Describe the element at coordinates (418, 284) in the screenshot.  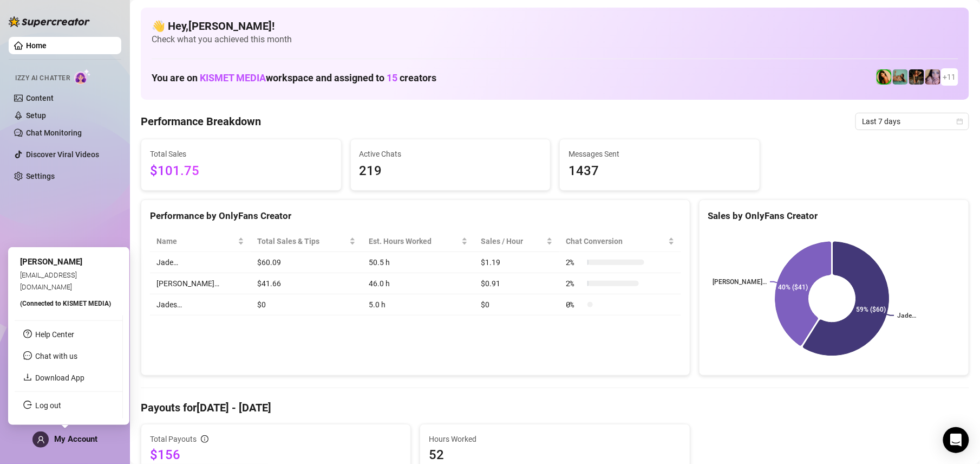
I see `td: 46.0 h` at that location.